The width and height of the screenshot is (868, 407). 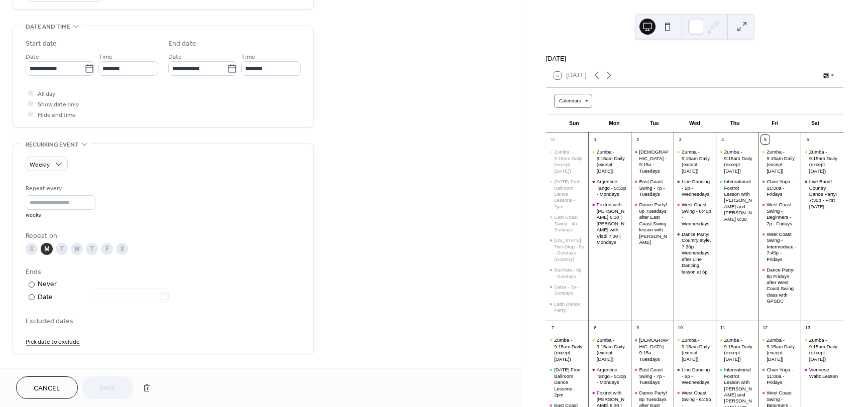 What do you see at coordinates (766, 140) in the screenshot?
I see `div: 5` at bounding box center [766, 140].